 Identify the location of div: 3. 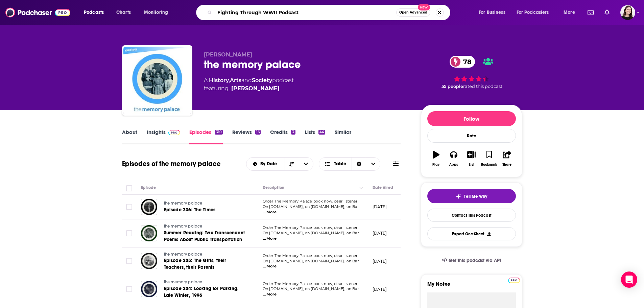
(293, 132).